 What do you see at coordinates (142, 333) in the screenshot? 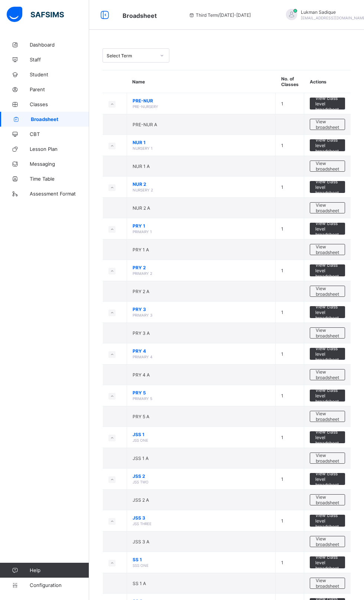
I see `span: PRY 3 A` at bounding box center [142, 333].